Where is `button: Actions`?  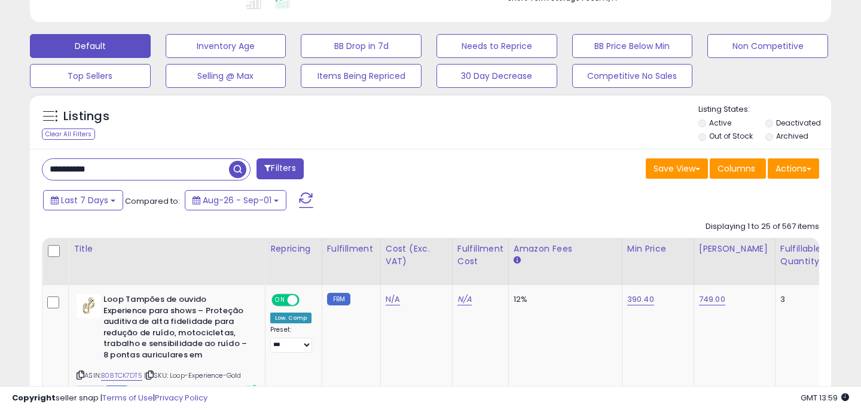 button: Actions is located at coordinates (793, 169).